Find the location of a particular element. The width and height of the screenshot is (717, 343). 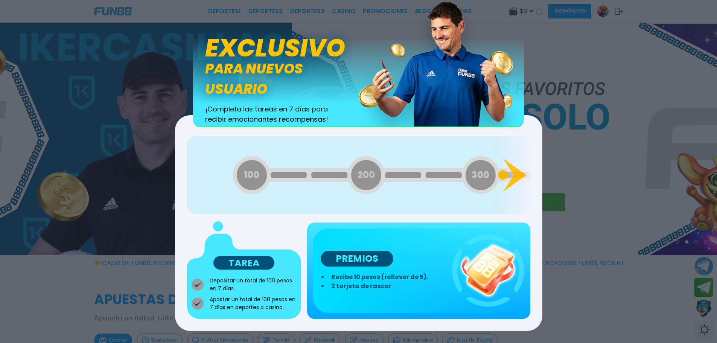

p: PREMIOS is located at coordinates (357, 259).